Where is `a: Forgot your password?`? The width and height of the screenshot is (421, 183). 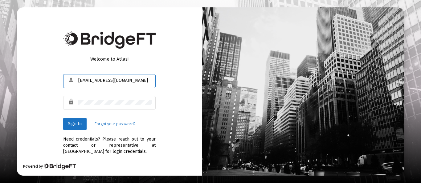 a: Forgot your password? is located at coordinates (115, 124).